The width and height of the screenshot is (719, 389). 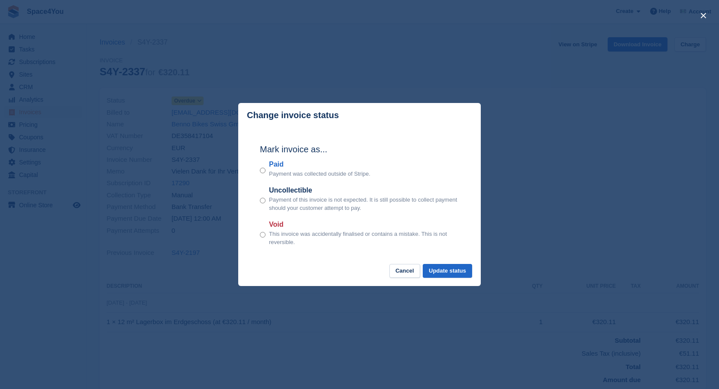 What do you see at coordinates (703, 16) in the screenshot?
I see `button: close` at bounding box center [703, 16].